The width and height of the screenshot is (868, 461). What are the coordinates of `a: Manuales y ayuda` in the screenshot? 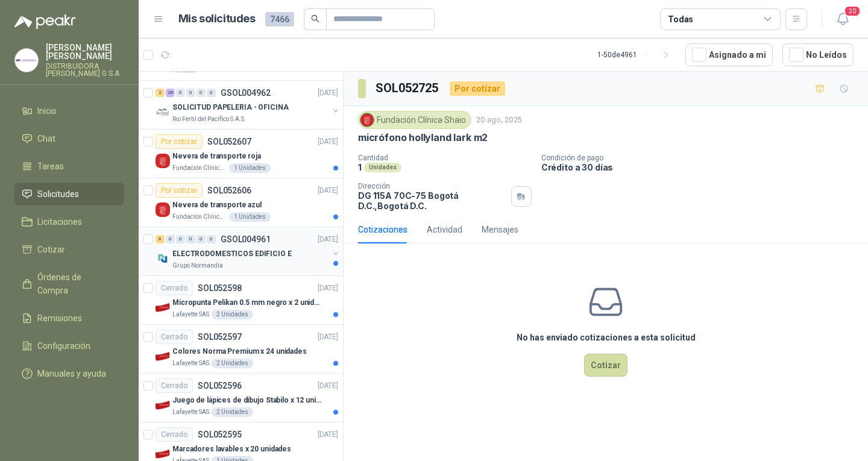 It's located at (69, 374).